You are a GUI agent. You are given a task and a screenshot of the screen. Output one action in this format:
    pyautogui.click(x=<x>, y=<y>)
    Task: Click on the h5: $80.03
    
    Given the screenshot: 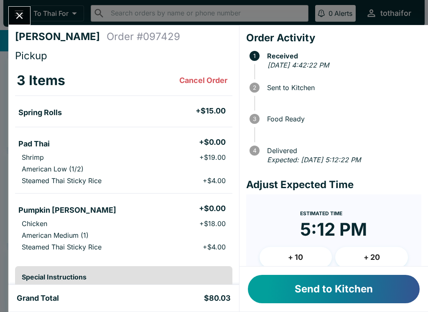 What is the action you would take?
    pyautogui.click(x=217, y=299)
    